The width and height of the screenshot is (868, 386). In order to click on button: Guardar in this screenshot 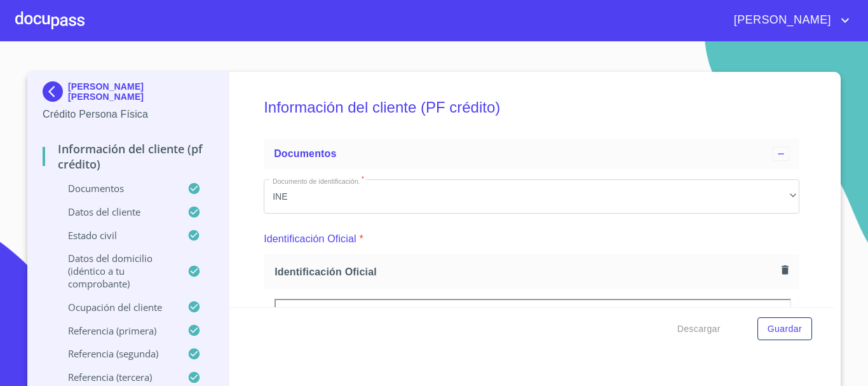, I will do `click(785, 329)`.